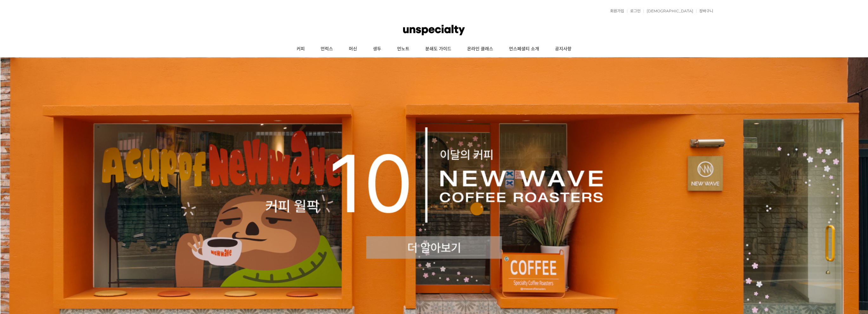 This screenshot has height=314, width=868. What do you see at coordinates (634, 11) in the screenshot?
I see `a: 로그인` at bounding box center [634, 11].